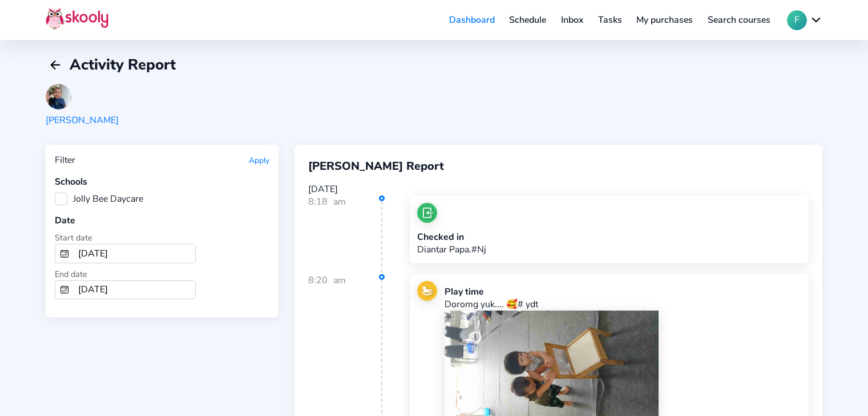 The height and width of the screenshot is (416, 868). Describe the element at coordinates (65, 160) in the screenshot. I see `div: Filter` at that location.